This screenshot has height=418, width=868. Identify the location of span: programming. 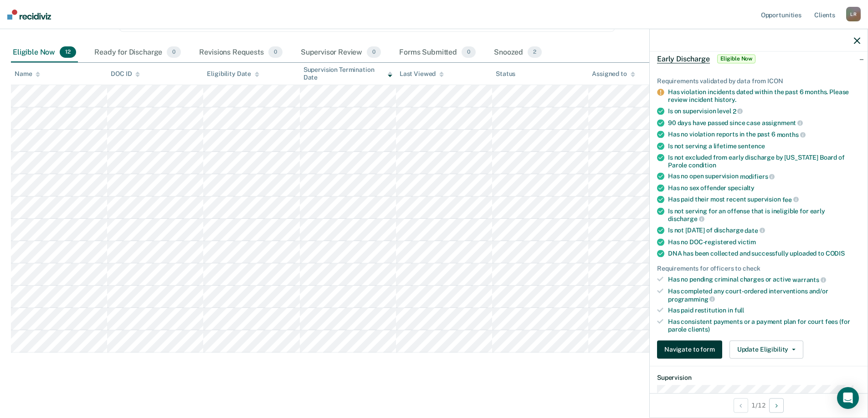
(691, 299).